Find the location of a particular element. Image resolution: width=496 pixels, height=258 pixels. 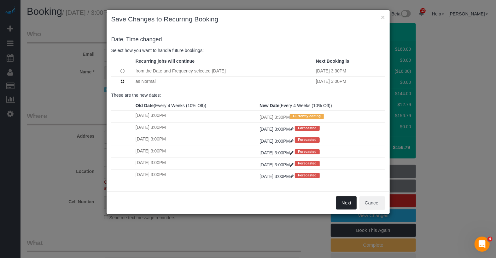

p: Select how you want to handle future bookings: is located at coordinates (248, 50).